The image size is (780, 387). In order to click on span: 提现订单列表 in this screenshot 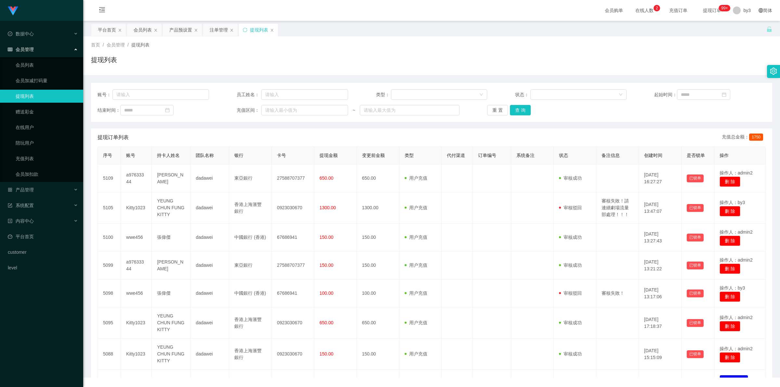, I will do `click(113, 137)`.